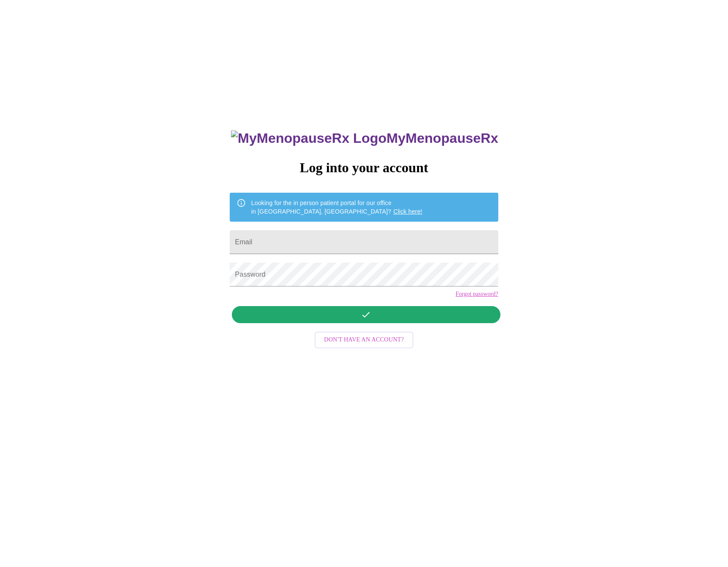 This screenshot has width=728, height=567. Describe the element at coordinates (364, 138) in the screenshot. I see `h3: MyMenopauseRx` at that location.